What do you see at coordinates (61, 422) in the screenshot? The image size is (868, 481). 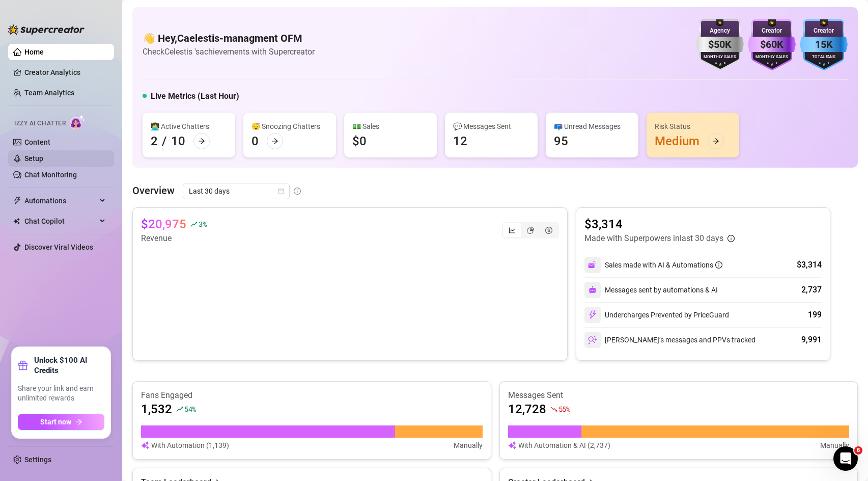 I see `button: Start nowarrow-right` at bounding box center [61, 422].